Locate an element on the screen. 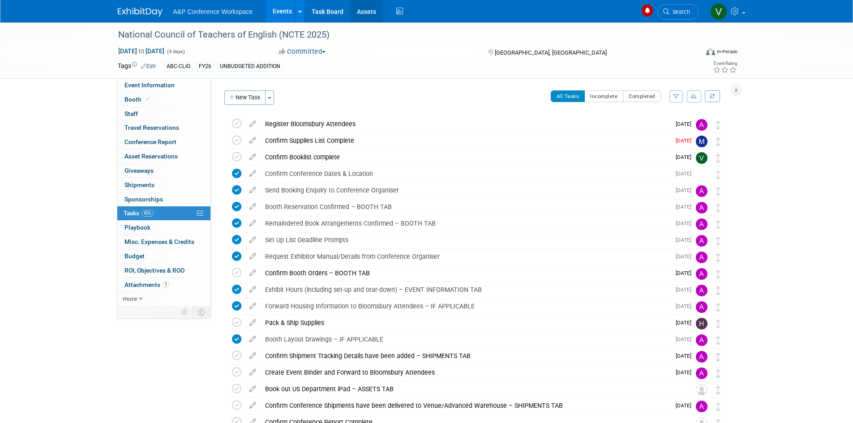 This screenshot has height=423, width=853. div: Event Format is located at coordinates (692, 53).